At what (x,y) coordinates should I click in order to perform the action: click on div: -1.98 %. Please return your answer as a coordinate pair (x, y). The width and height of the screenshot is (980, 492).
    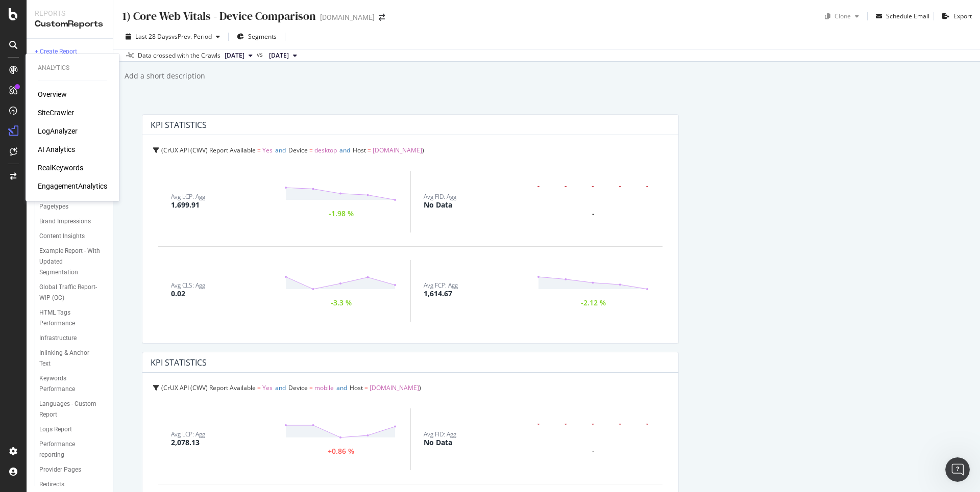
    Looking at the image, I should click on (341, 214).